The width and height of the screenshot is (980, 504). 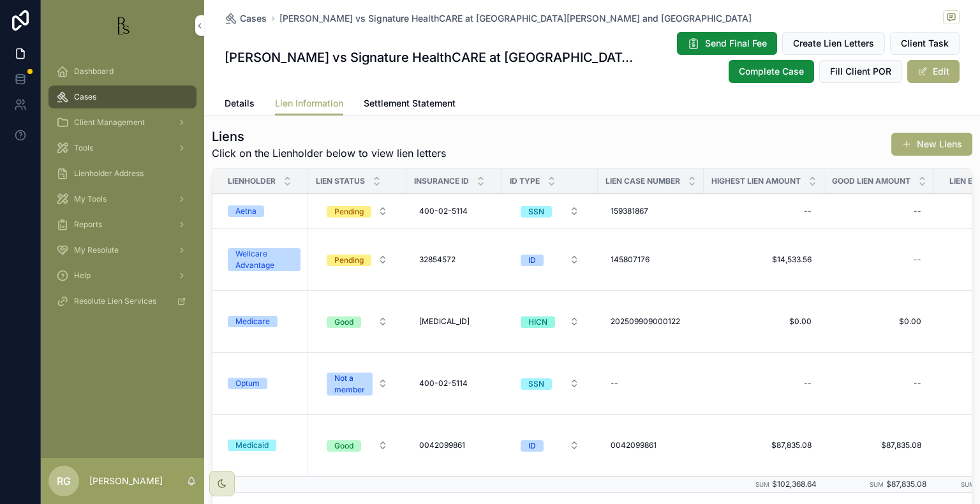 I want to click on button: Client Task, so click(x=925, y=44).